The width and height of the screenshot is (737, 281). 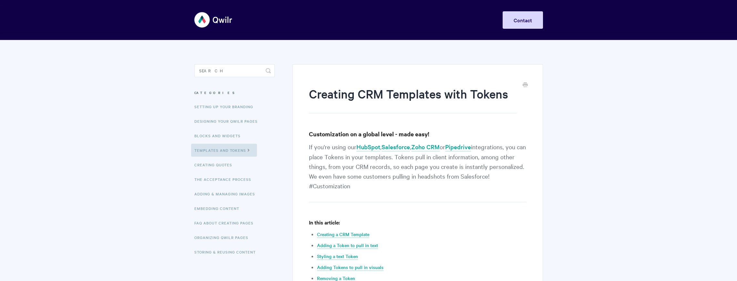 What do you see at coordinates (417, 172) in the screenshot?
I see `p: If you're using our , , or integrations, you can place Tokens in your templates. Tokens pull in c...` at bounding box center [417, 172].